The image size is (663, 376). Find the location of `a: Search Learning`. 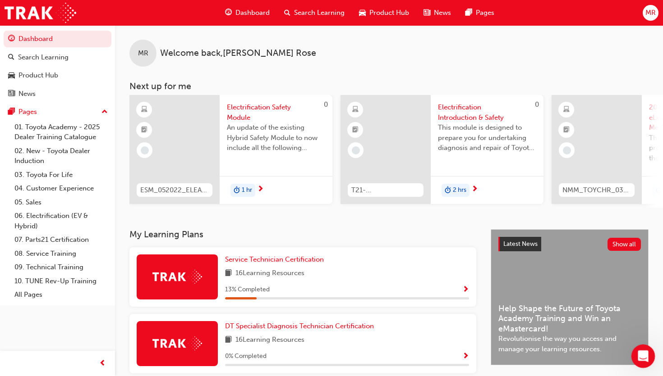

a: Search Learning is located at coordinates (57, 57).